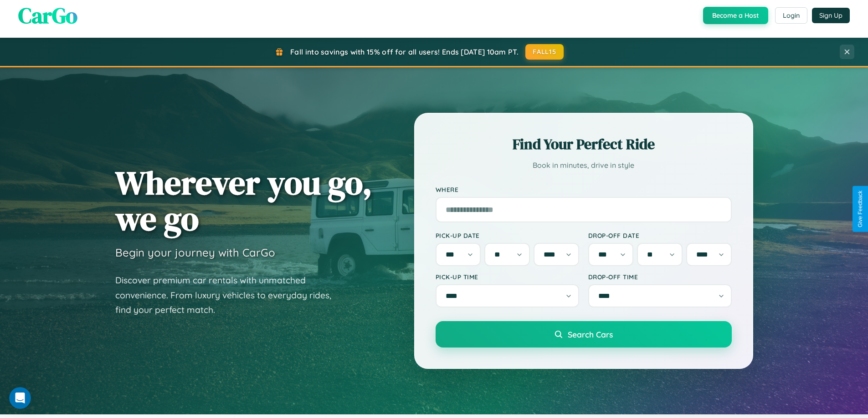  Describe the element at coordinates (48, 15) in the screenshot. I see `span: CarGo` at that location.